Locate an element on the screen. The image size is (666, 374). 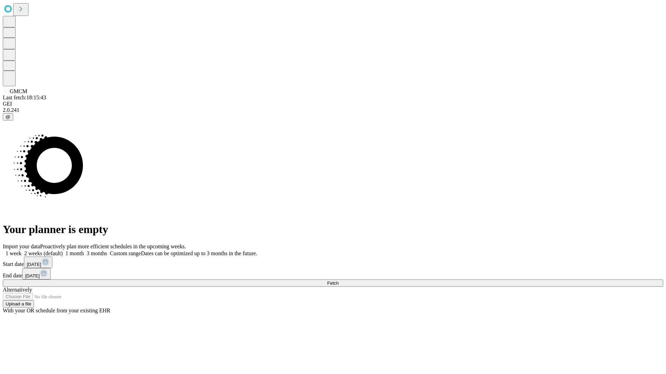
span: 3 months is located at coordinates (97, 253).